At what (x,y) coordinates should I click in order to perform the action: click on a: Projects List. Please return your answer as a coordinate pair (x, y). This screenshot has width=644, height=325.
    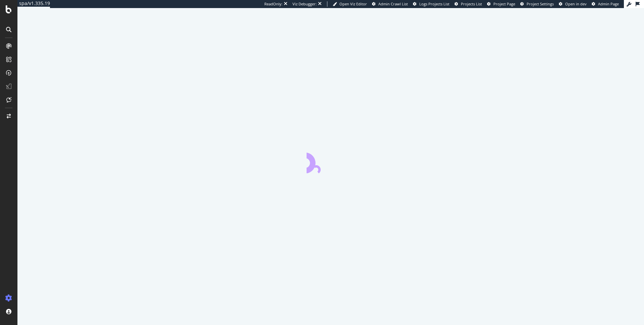
    Looking at the image, I should click on (468, 4).